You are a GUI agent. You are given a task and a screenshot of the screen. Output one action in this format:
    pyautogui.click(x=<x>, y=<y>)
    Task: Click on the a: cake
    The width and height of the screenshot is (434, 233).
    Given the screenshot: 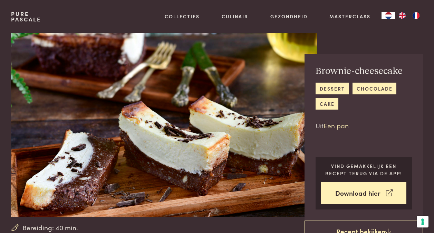 What is the action you would take?
    pyautogui.click(x=327, y=103)
    